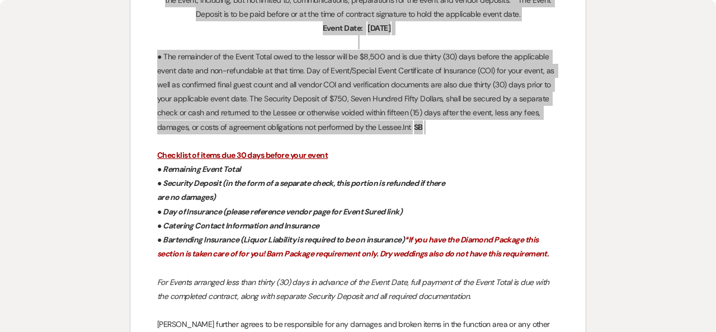 This screenshot has height=332, width=716. Describe the element at coordinates (280, 212) in the screenshot. I see `em: ● Day of Insurance (please reference vendor page for Event Sured link)` at that location.